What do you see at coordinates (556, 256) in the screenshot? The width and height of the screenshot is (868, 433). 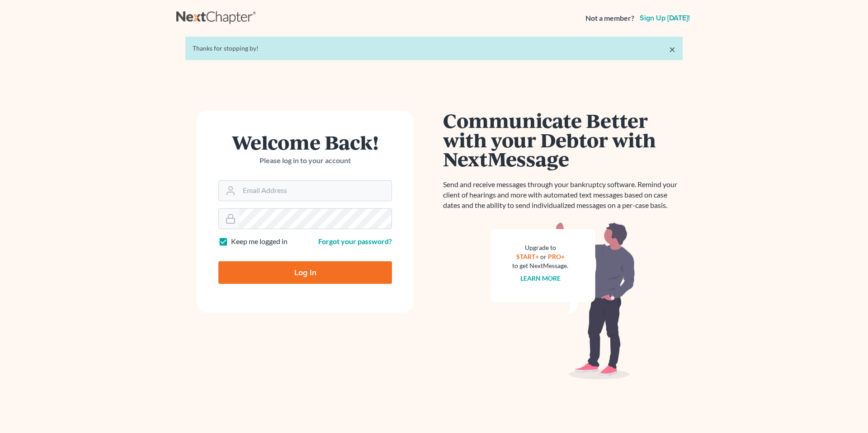 I see `a: PRO+` at bounding box center [556, 256].